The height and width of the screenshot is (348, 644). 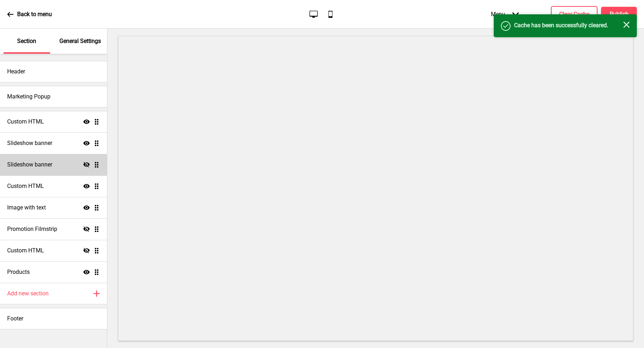 I want to click on p: General Settings, so click(x=80, y=41).